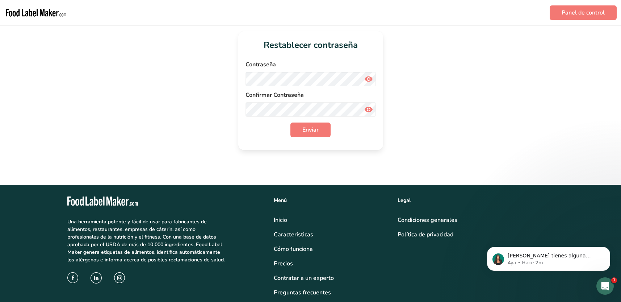 The image size is (621, 302). Describe the element at coordinates (72, 27) in the screenshot. I see `div: message notification from Aya, Hace 2m. Si tienes alguna pregunta no dudes en consultarnos. ¡Esta...` at that location.